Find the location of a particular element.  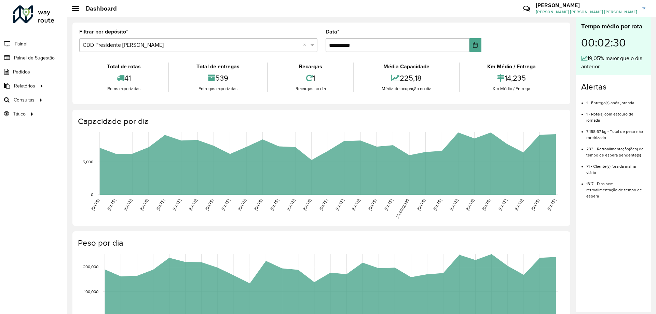

li: 1317 - Dias sem retroalimentação de tempo de espera is located at coordinates (615, 187).